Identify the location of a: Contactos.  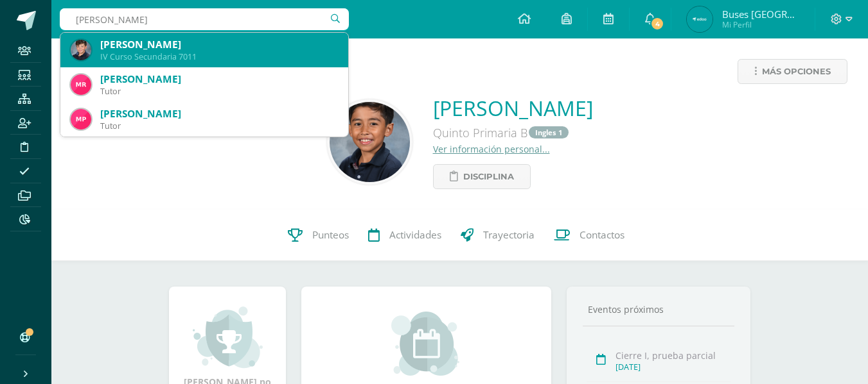
(589, 236).